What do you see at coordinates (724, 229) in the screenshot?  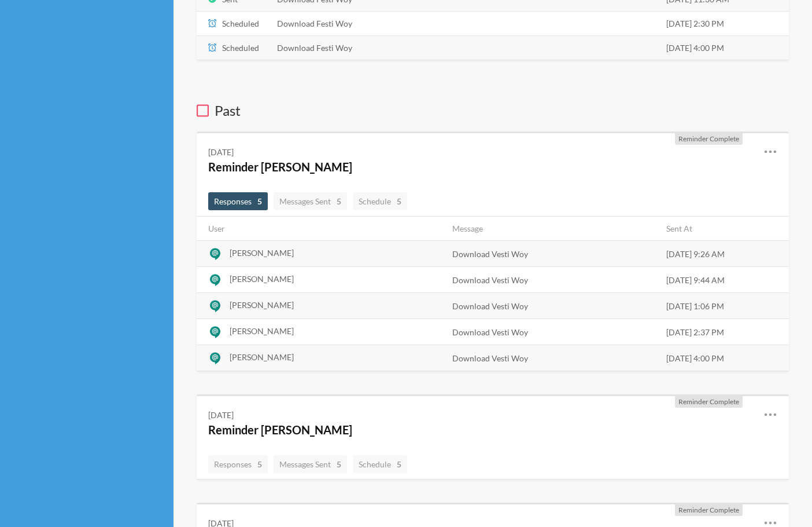 I see `th: Sent At` at bounding box center [724, 229].